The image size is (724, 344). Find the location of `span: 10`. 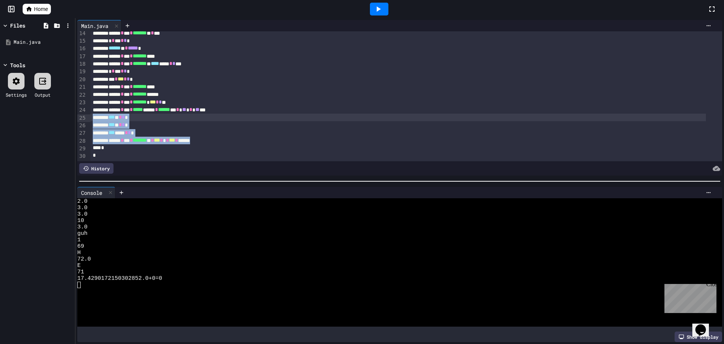

span: 10 is located at coordinates (81, 220).